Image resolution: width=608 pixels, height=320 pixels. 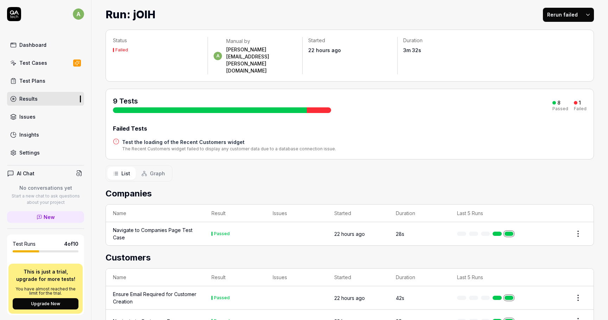 I want to click on a: Dashboard, so click(x=45, y=45).